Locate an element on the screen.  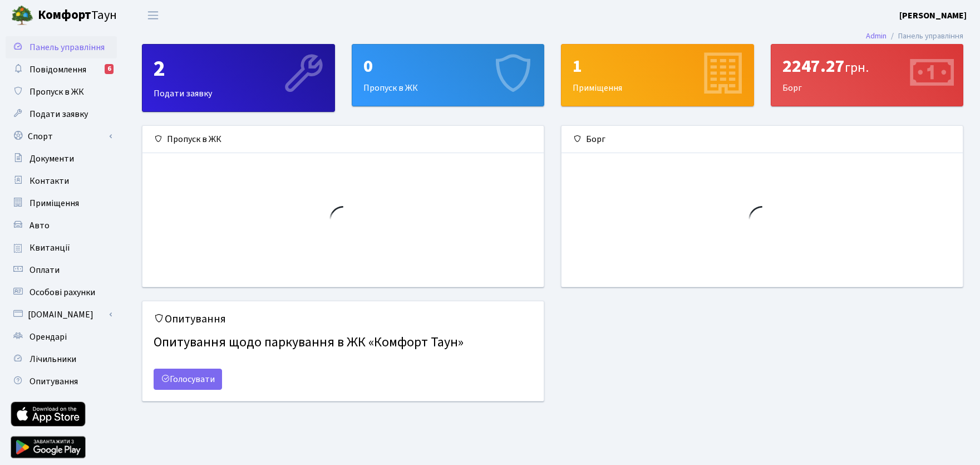
a: Подати заявку is located at coordinates (61, 114).